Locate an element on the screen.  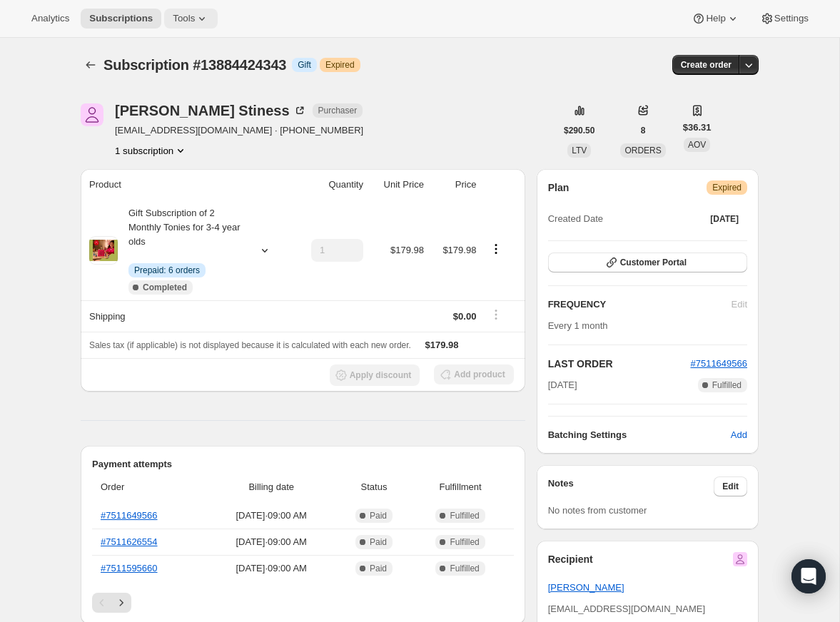
button: Shipping actions is located at coordinates (495, 314).